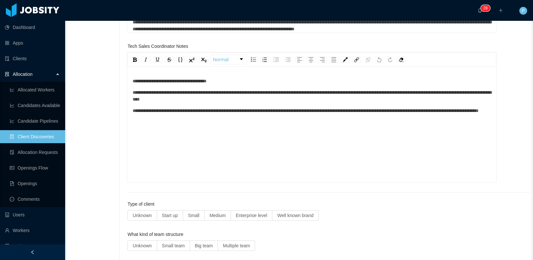 This screenshot has height=260, width=533. Describe the element at coordinates (345, 60) in the screenshot. I see `div: rdw-color-picker` at that location.